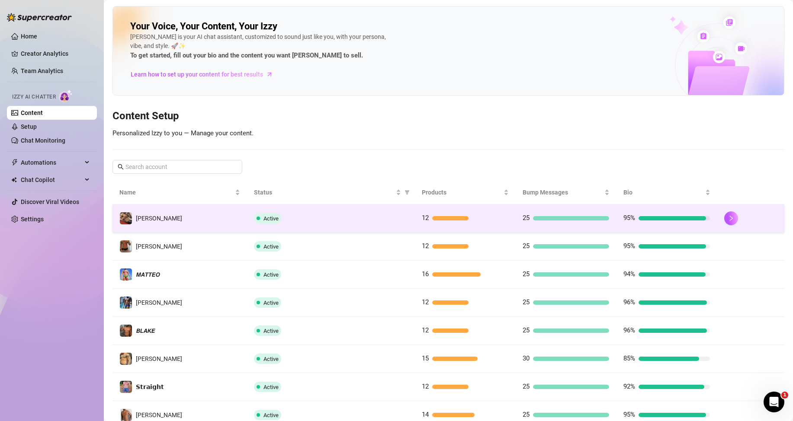  What do you see at coordinates (126, 275) in the screenshot?
I see `img: 𝙈𝘼𝙏𝙏𝙀𝙊` at bounding box center [126, 275].